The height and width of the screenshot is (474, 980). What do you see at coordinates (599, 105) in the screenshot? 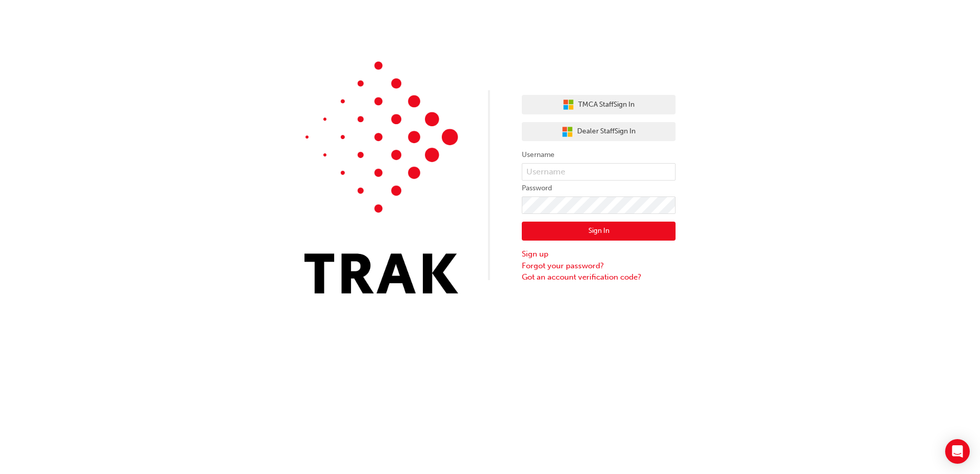
I see `button: TMCA StaffSign In` at bounding box center [599, 105].